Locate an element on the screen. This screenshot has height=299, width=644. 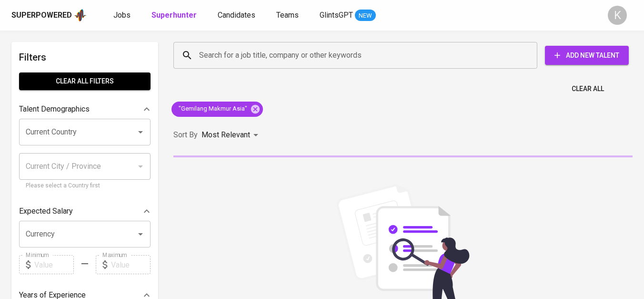
span: Candidates is located at coordinates (236, 15).